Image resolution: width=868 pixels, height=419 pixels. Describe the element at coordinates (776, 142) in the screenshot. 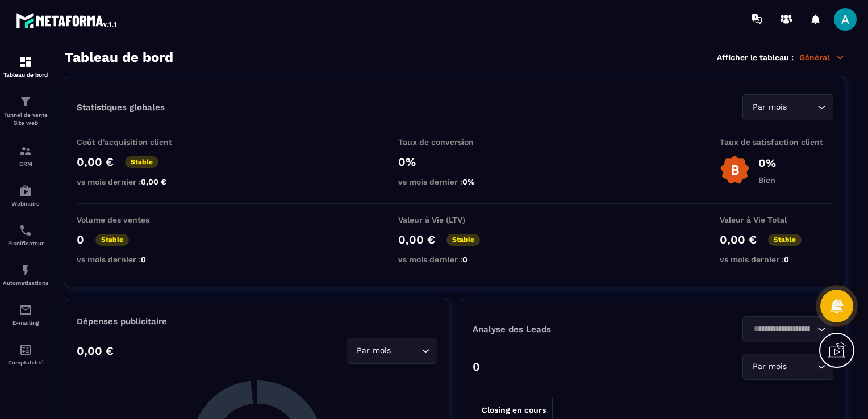

I see `p: Taux de satisfaction client` at that location.